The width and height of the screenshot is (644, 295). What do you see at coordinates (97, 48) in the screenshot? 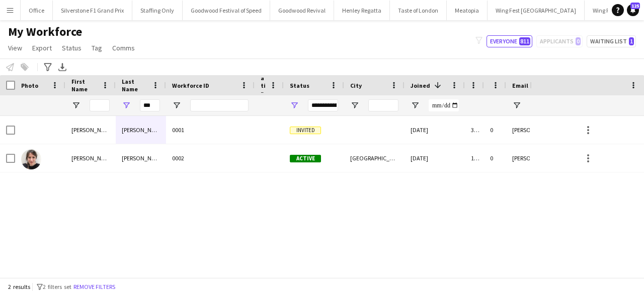
I see `span: Tag` at bounding box center [97, 48].